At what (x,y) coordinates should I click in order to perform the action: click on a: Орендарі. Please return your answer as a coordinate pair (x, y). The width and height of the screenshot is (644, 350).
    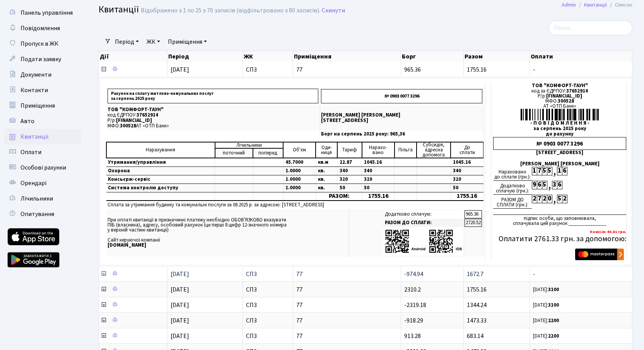
    Looking at the image, I should click on (43, 183).